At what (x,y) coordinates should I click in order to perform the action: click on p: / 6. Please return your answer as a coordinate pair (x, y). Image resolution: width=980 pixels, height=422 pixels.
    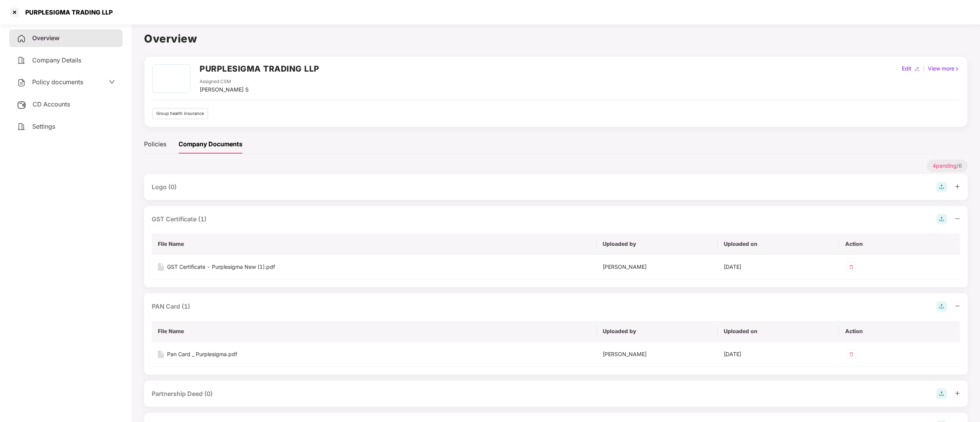
    Looking at the image, I should click on (947, 166).